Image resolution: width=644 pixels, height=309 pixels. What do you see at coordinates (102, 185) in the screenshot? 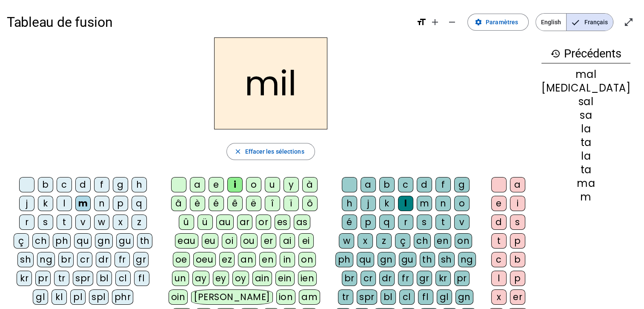
I see `div: f` at bounding box center [102, 185].